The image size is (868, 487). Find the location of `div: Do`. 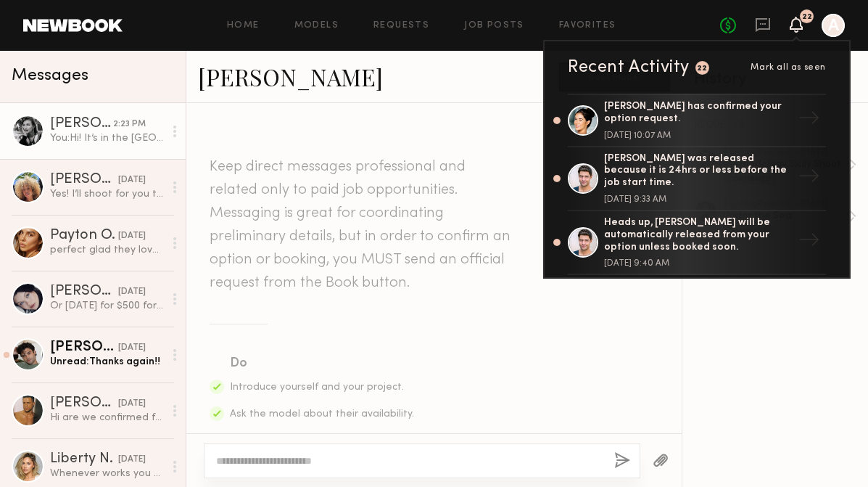

div: Do is located at coordinates (323, 364).